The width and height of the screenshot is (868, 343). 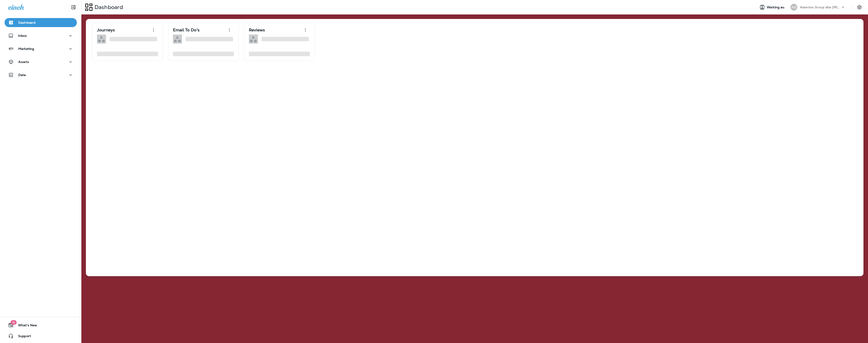 What do you see at coordinates (25, 326) in the screenshot?
I see `span: What's New` at bounding box center [25, 326].